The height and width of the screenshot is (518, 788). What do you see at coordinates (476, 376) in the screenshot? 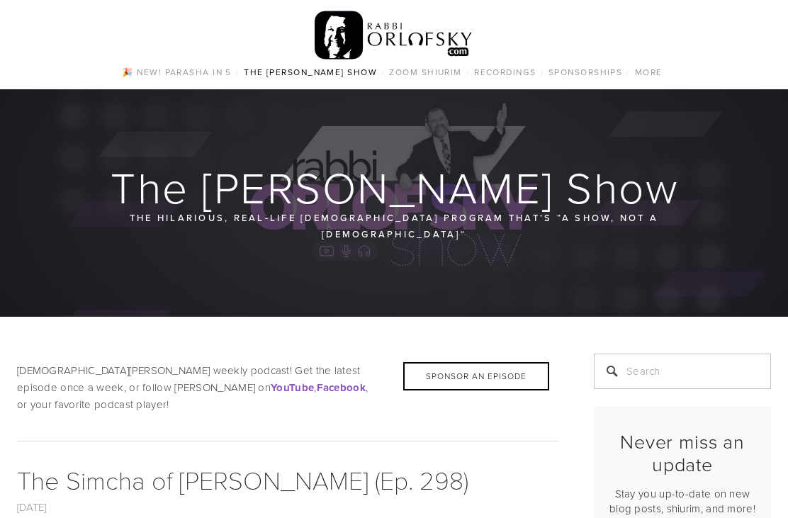
I see `div: Sponsor an Episode` at bounding box center [476, 376].